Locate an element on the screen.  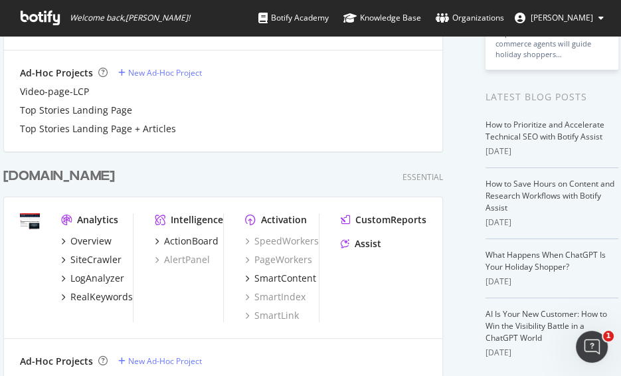
a: What Happens When ChatGPT Is Your Holiday Shopper? is located at coordinates (545, 260).